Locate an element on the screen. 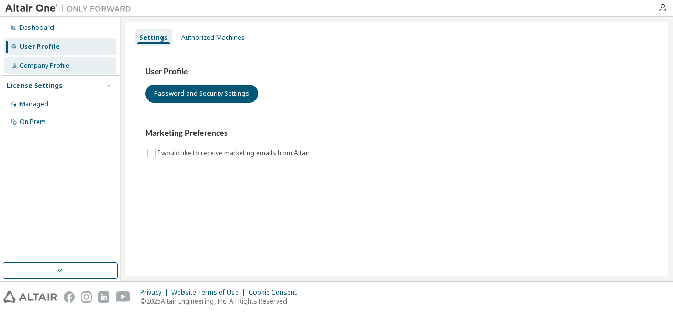  p: © 2025 Altair Engineering, Inc. All Rights Reserved. is located at coordinates (221, 301).